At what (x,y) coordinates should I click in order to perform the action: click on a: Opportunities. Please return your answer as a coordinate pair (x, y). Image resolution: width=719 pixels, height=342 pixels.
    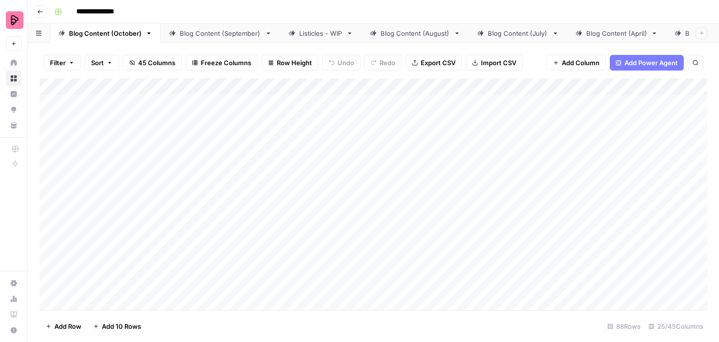
    Looking at the image, I should click on (14, 110).